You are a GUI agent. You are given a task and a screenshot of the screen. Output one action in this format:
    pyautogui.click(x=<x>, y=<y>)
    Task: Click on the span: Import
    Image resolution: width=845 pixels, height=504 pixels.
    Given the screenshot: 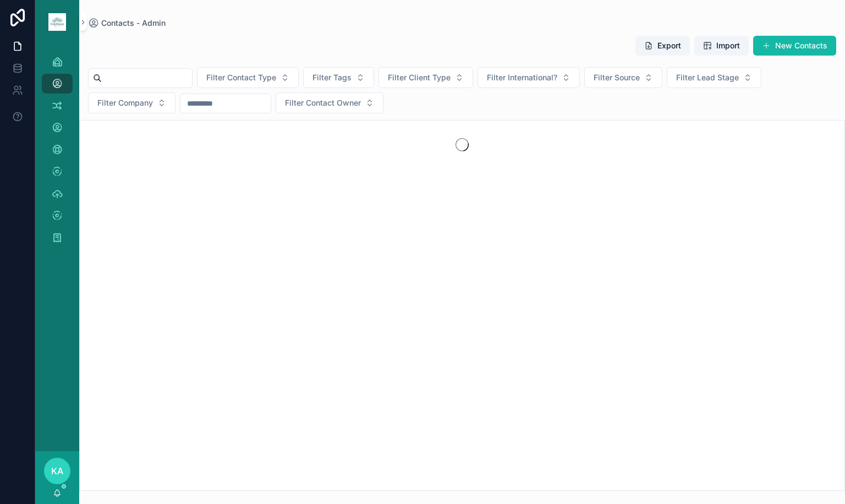 What is the action you would take?
    pyautogui.click(x=727, y=45)
    